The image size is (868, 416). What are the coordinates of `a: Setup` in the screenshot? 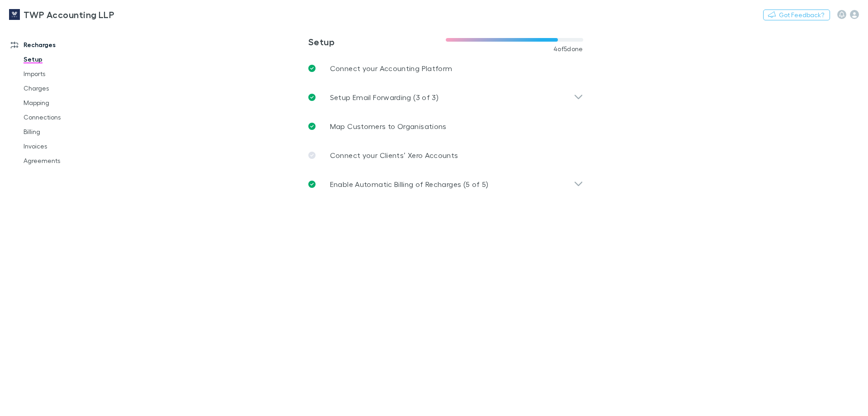 It's located at (68, 59).